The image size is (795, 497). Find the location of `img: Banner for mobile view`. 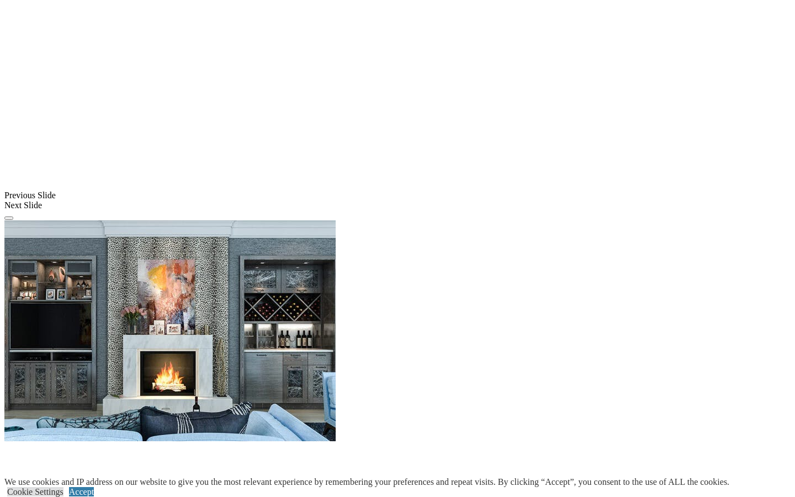

img: Banner for mobile view is located at coordinates (170, 331).